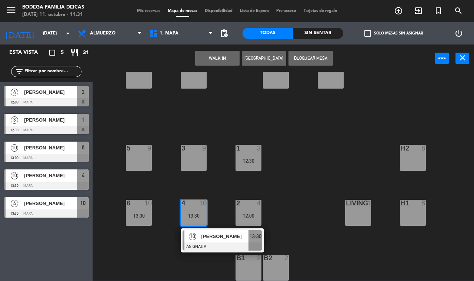  What do you see at coordinates (103, 33) in the screenshot?
I see `span: Almuerzo` at bounding box center [103, 33].